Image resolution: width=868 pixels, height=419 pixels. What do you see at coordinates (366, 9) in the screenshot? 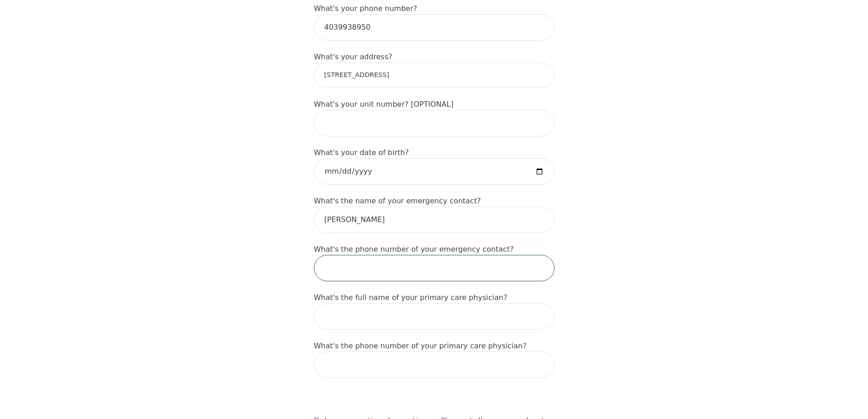
I see `label: What's your phone number?` at bounding box center [366, 9].